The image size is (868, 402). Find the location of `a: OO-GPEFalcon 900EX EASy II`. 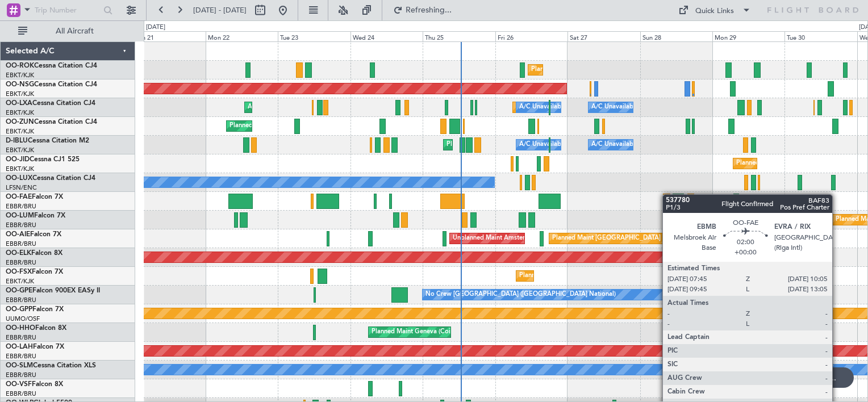

a: OO-GPEFalcon 900EX EASy II is located at coordinates (52, 291).